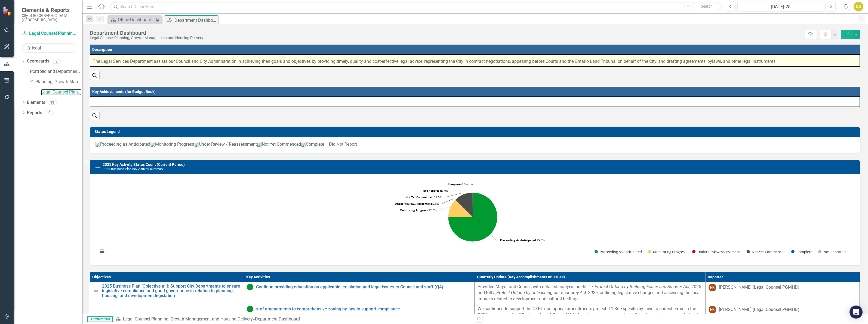 The width and height of the screenshot is (868, 324). What do you see at coordinates (102, 252) in the screenshot?
I see `button: View chart menu, Chart` at bounding box center [102, 252].